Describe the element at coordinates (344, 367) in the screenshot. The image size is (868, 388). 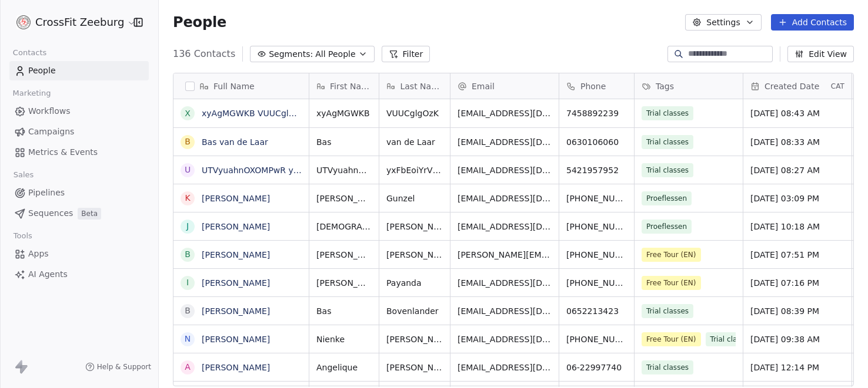
I see `span: Angelique` at that location.